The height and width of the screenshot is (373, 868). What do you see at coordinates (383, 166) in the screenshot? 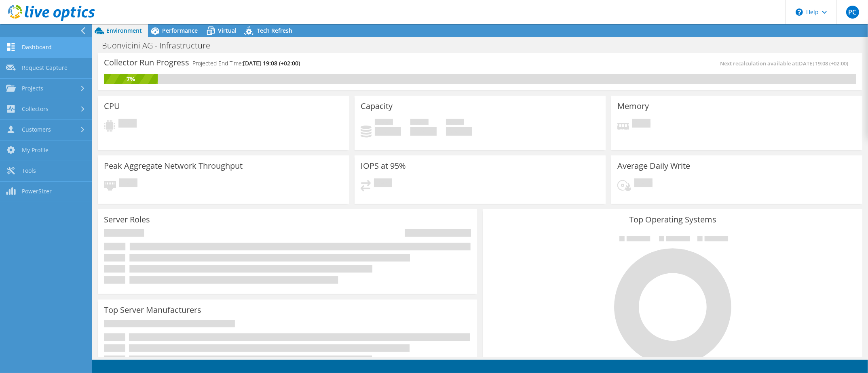
I see `h3: IOPS at 95%` at bounding box center [383, 166].